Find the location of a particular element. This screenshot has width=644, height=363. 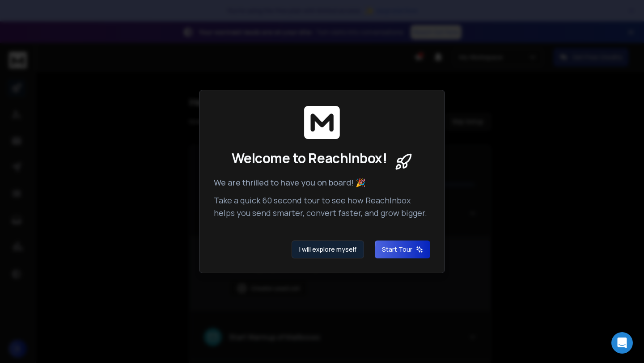

button: Start Tour is located at coordinates (403, 250).